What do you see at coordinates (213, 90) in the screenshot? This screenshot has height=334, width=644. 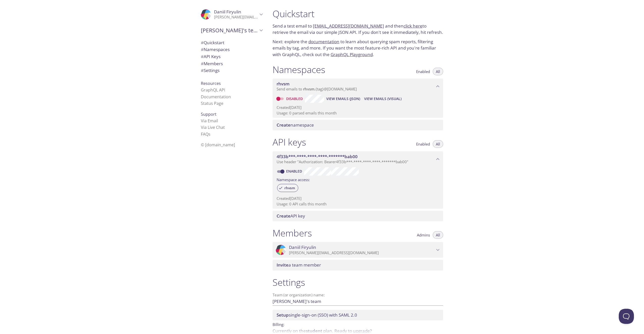 I see `a: GraphQL API` at bounding box center [213, 90].